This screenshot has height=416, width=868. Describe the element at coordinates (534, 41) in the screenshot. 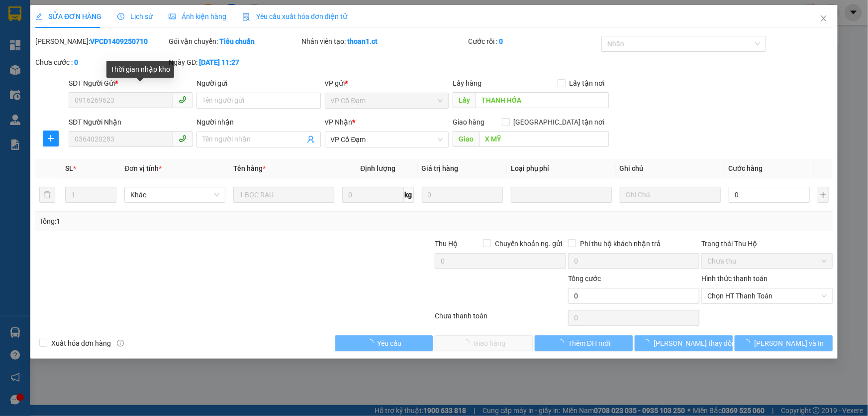

I see `div: Cước rồi :` at that location.